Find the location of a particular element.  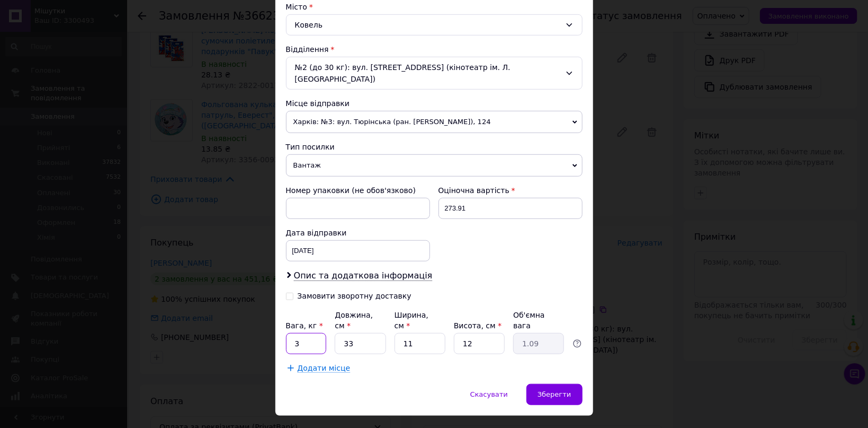

div: Місто is located at coordinates (434, 7).